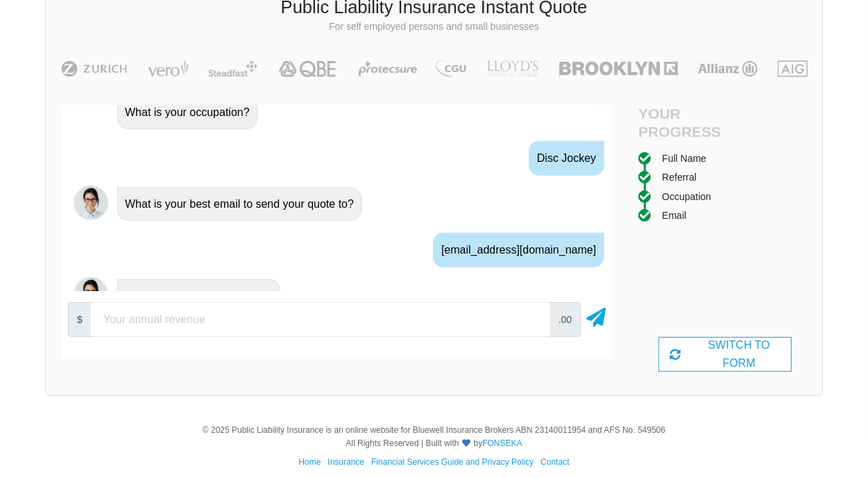 Image resolution: width=868 pixels, height=478 pixels. I want to click on div: Referral, so click(679, 177).